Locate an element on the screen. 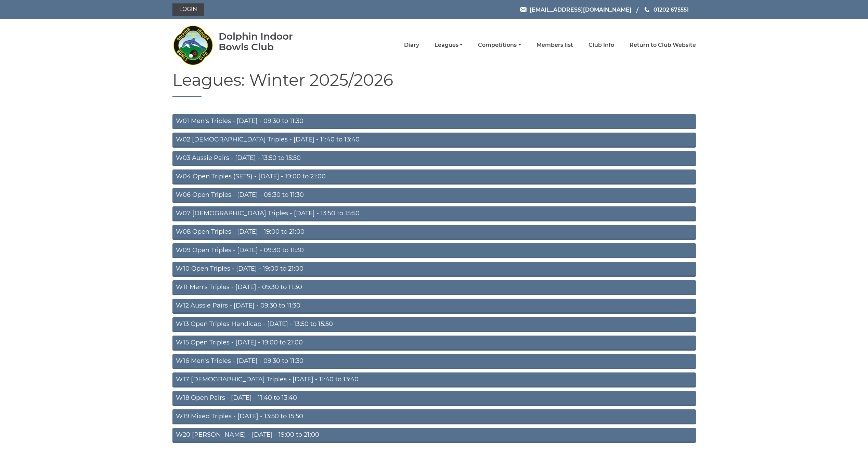 The width and height of the screenshot is (868, 449). a: Competitions is located at coordinates (499, 45).